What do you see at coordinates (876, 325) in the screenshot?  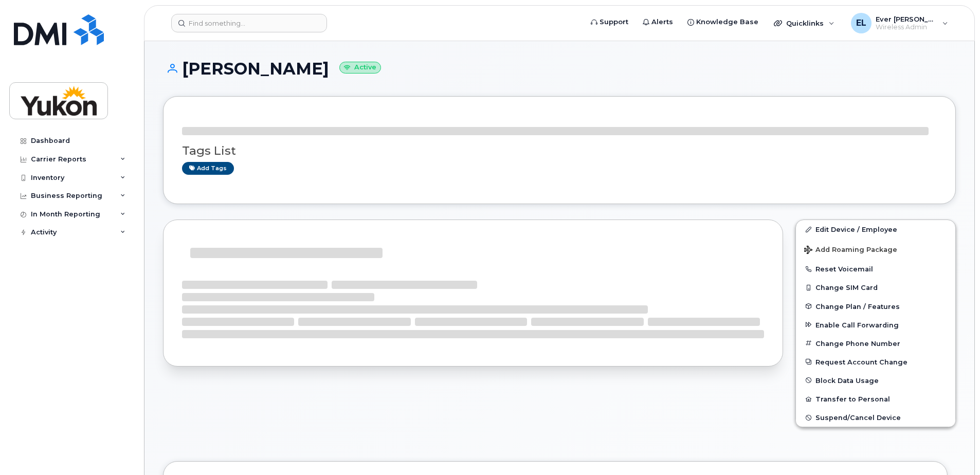 I see `button: Enable Call Forwarding` at bounding box center [876, 325].